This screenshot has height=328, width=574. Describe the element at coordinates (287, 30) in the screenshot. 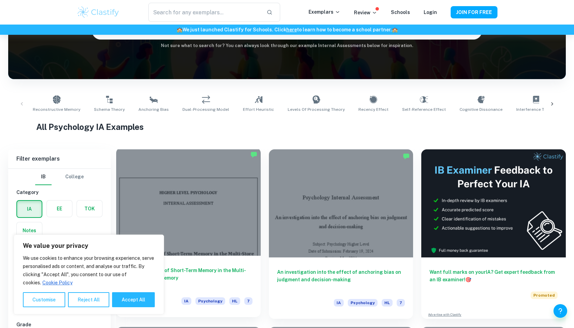

I see `h6: We just launched Clastify for Schools. Click to learn how to become a school partner.` at that location.